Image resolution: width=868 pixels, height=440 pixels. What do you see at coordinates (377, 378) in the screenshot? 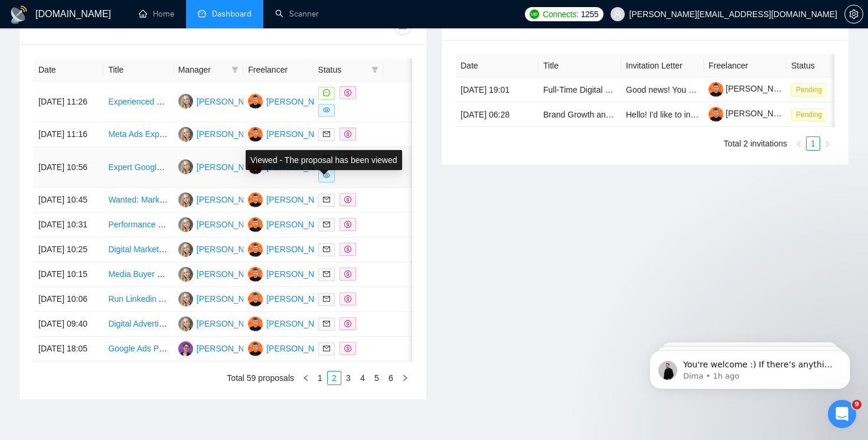
I see `li: 5` at bounding box center [377, 378].